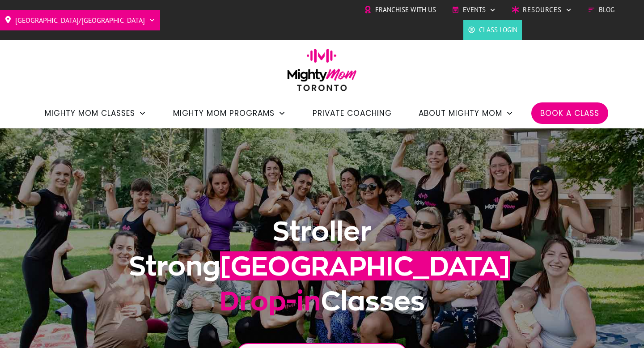 The image size is (644, 348). I want to click on a: Events, so click(473, 10).